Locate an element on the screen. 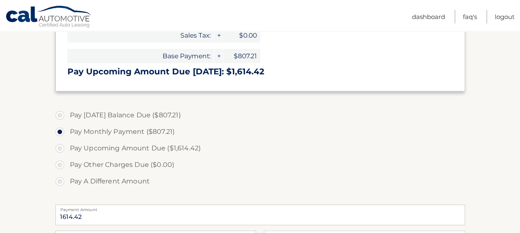  label: Payment Amount is located at coordinates (260, 208).